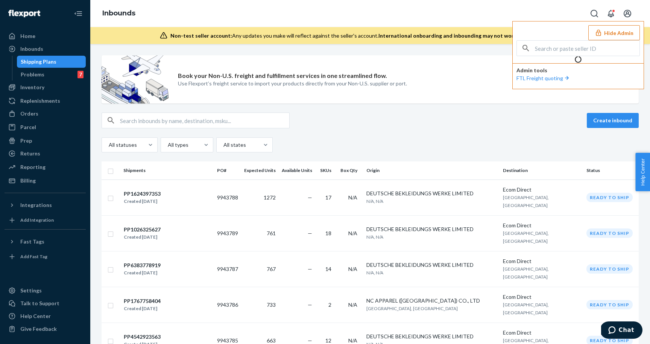 Image resolution: width=650 pixels, height=344 pixels. What do you see at coordinates (328, 233) in the screenshot?
I see `span: 18` at bounding box center [328, 233].